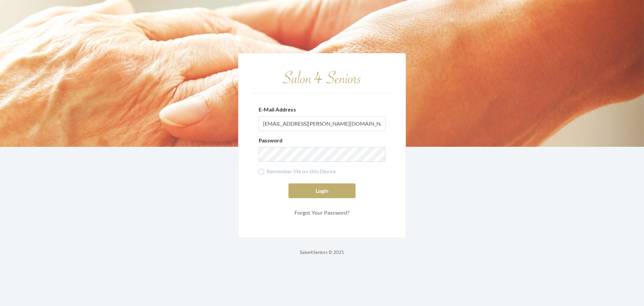  What do you see at coordinates (322, 124) in the screenshot?
I see `input: Enter Username` at bounding box center [322, 124].